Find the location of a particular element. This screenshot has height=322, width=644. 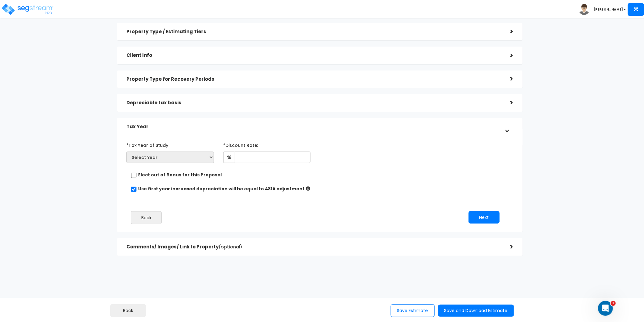

h5: Property Type / Estimating Tiers is located at coordinates (314, 32).